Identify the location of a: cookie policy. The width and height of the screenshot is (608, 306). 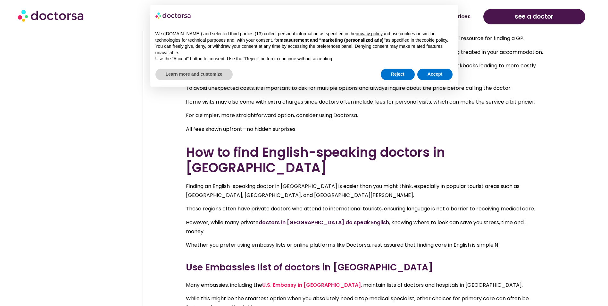
(434, 40).